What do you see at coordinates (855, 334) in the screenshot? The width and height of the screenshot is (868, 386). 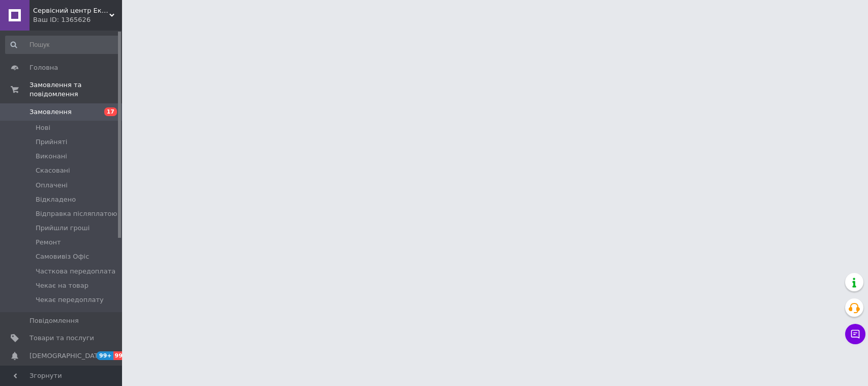 I see `button: Чат з покупцем` at bounding box center [855, 334].